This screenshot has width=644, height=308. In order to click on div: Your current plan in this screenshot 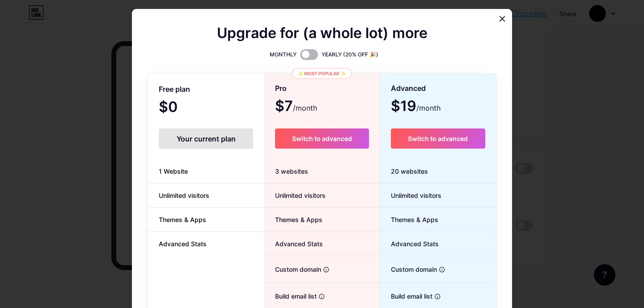, I will do `click(206, 138)`.